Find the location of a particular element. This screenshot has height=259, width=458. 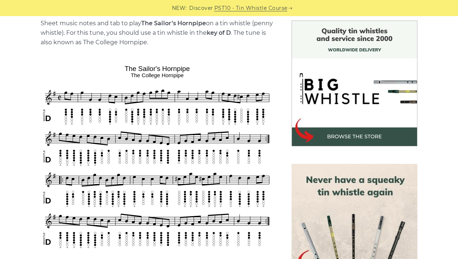

strong: key of D is located at coordinates (219, 33).